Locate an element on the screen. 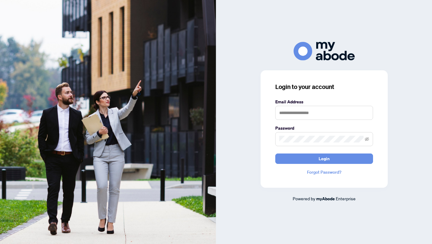  button: Login is located at coordinates (325, 159).